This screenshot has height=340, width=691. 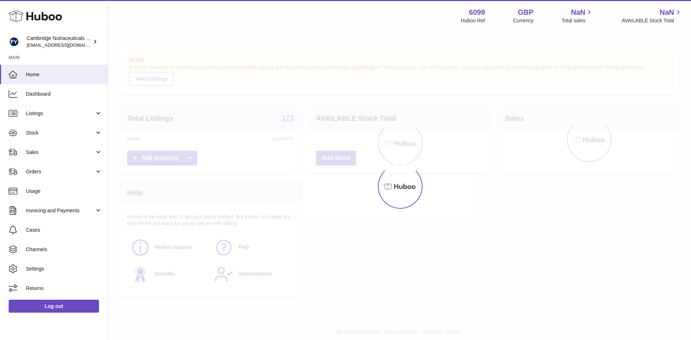 I want to click on span: Channels, so click(x=64, y=249).